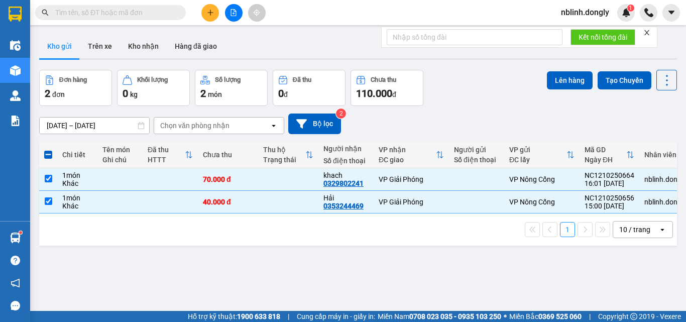 The height and width of the screenshot is (322, 686). Describe the element at coordinates (134, 94) in the screenshot. I see `span: kg` at that location.